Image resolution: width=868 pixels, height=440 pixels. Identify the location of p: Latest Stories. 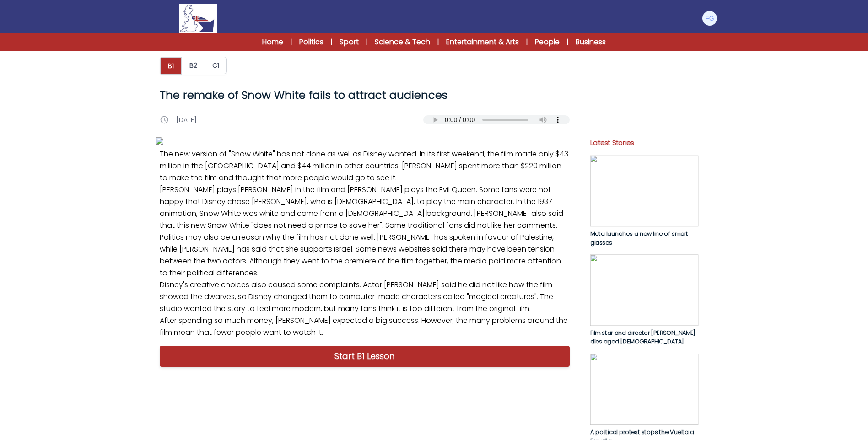
(644, 143).